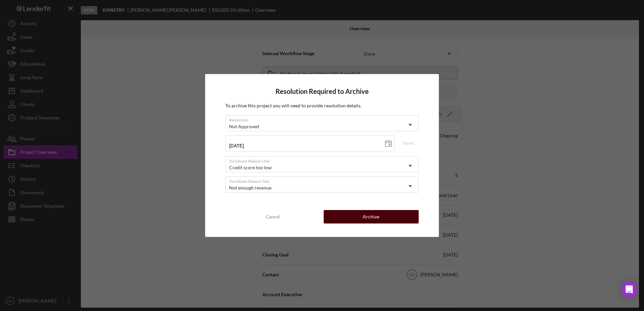  I want to click on p: To archive this project you will need to provide resolution details., so click(322, 106).